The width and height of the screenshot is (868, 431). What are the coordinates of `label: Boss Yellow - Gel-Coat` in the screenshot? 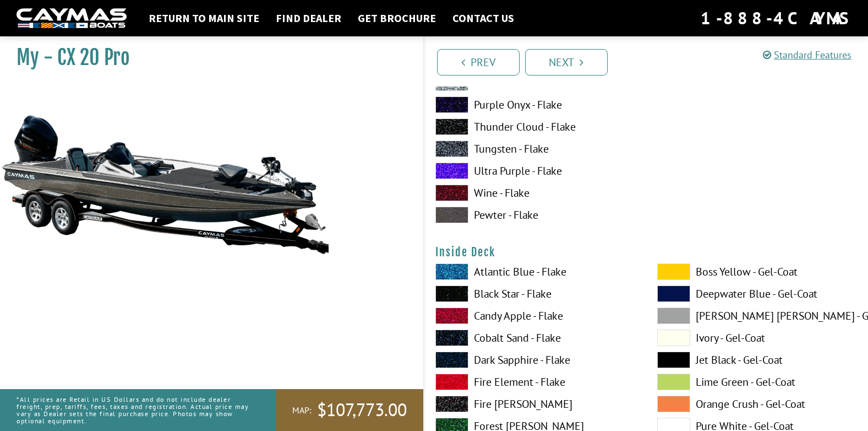 It's located at (757, 272).